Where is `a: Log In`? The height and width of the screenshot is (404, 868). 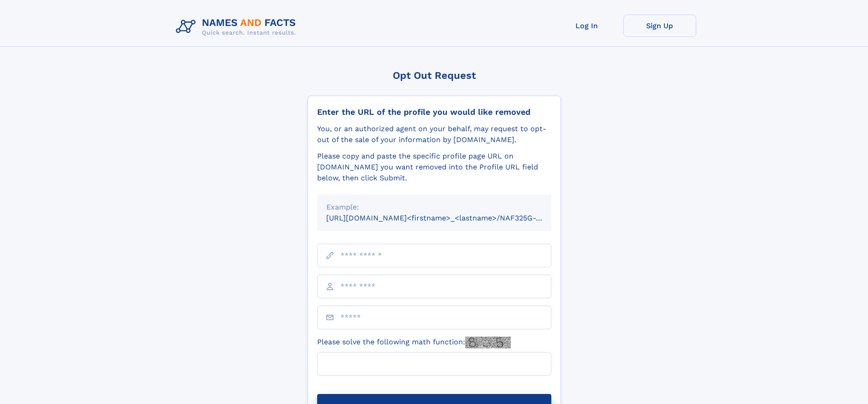
a: Log In is located at coordinates (587, 26).